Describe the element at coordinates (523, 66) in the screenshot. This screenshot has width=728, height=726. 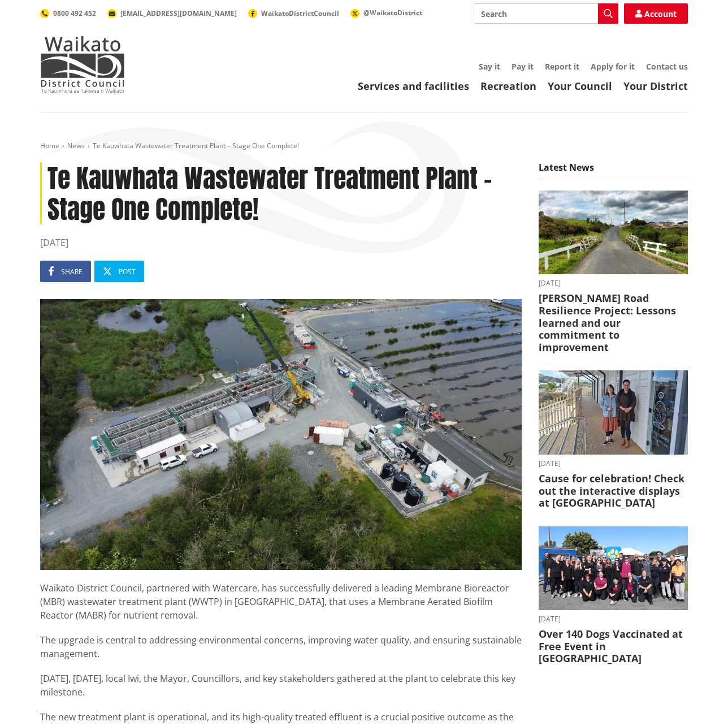
I see `a: Pay it` at that location.